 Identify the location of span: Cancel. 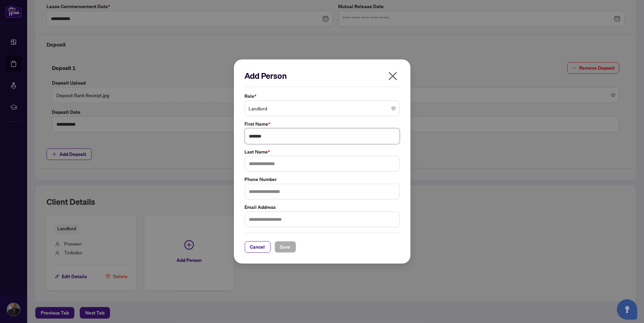
(258, 247).